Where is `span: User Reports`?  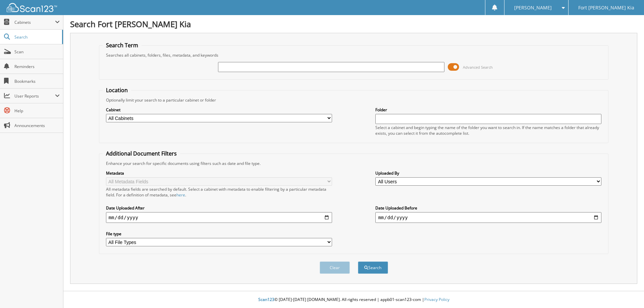 span: User Reports is located at coordinates (35, 96).